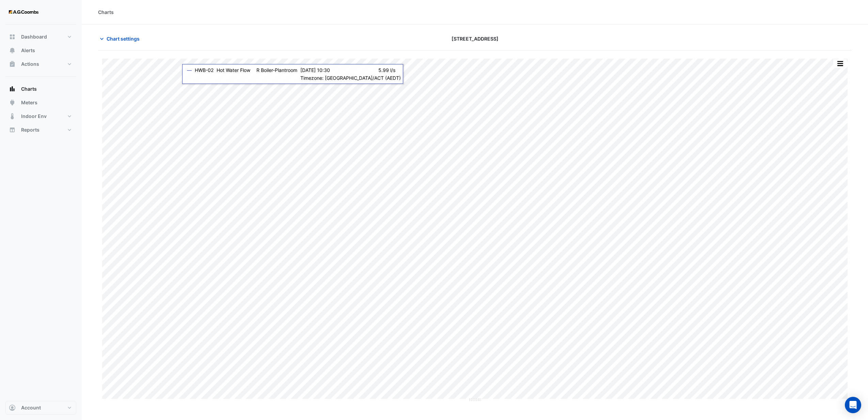 This screenshot has height=420, width=868. I want to click on img: Company Logo, so click(24, 12).